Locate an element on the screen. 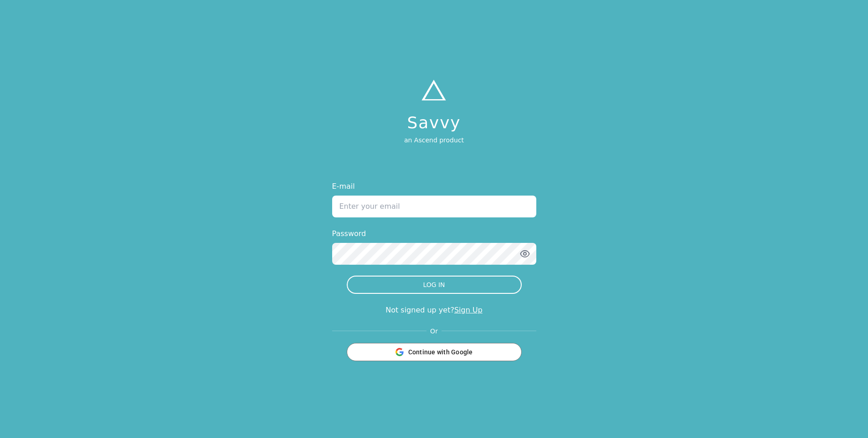  button: LOG IN is located at coordinates (434, 285).